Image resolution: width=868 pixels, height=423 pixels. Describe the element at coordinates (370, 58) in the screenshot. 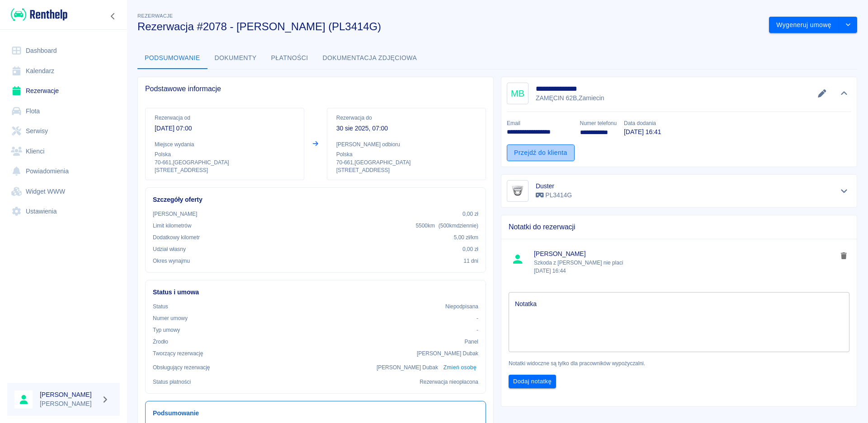

I see `button: Dokumentacja zdjęciowa` at that location.